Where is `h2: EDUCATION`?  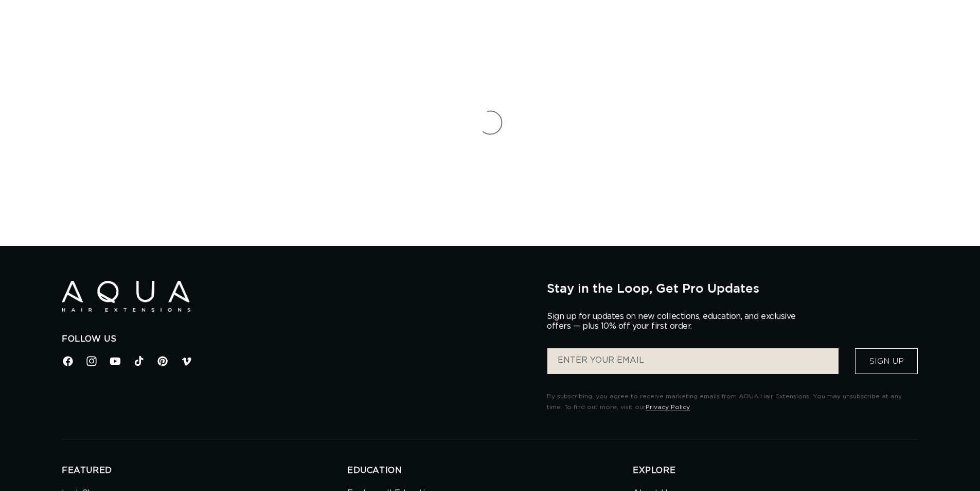
h2: EDUCATION is located at coordinates (490, 470).